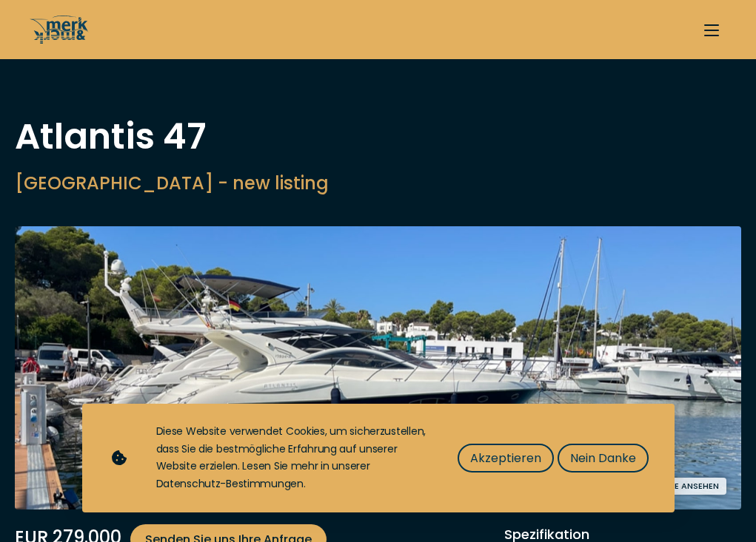 The height and width of the screenshot is (542, 756). I want to click on button: Galerie ansehen, so click(682, 486).